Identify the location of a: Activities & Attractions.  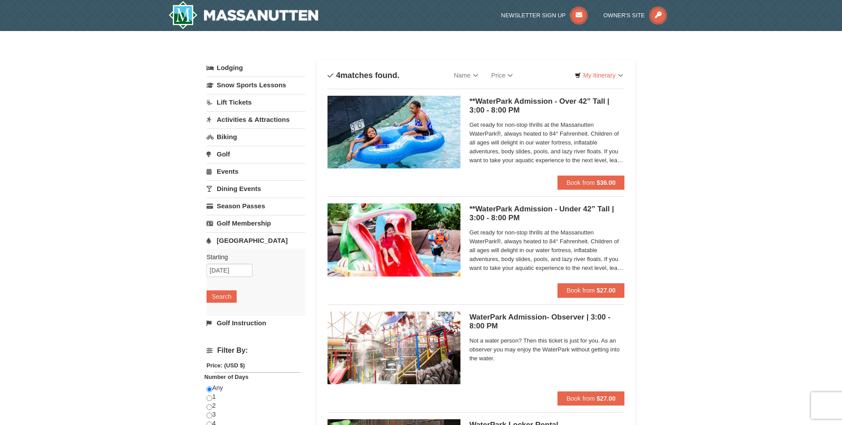
(256, 119).